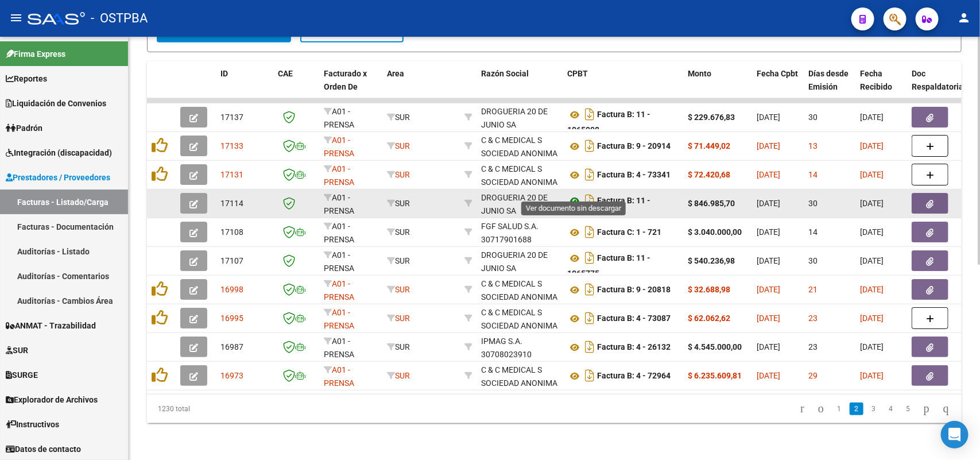  What do you see at coordinates (712, 203) in the screenshot?
I see `strong: $ 846.985,70` at bounding box center [712, 203].